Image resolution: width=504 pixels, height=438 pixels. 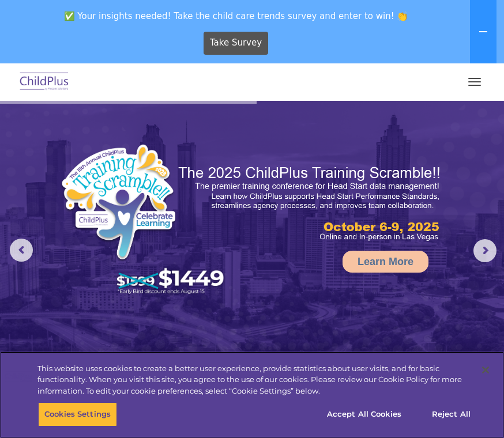 What do you see at coordinates (386, 261) in the screenshot?
I see `a: Learn More` at bounding box center [386, 261].